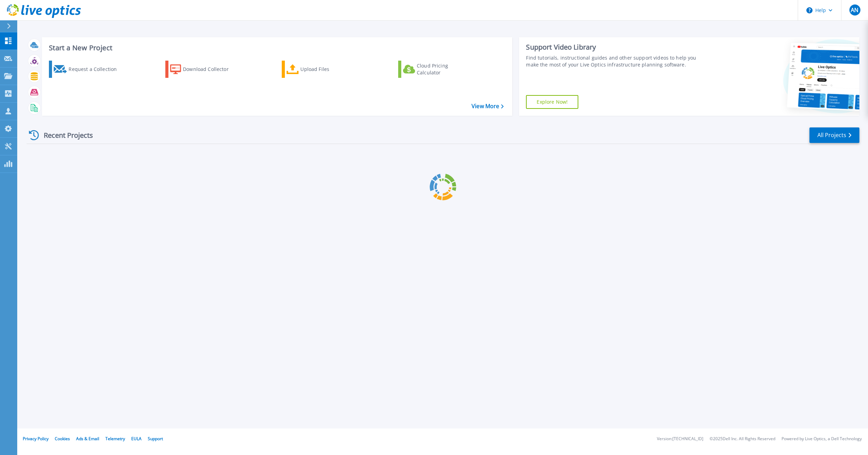 The image size is (868, 455). What do you see at coordinates (437, 69) in the screenshot?
I see `a: Cloud Pricing Calculator` at bounding box center [437, 69].